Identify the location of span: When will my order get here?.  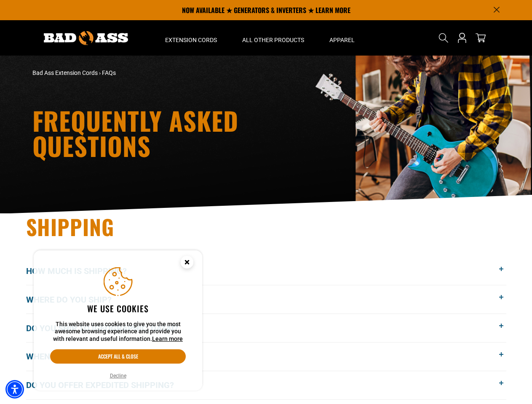
(99, 356).